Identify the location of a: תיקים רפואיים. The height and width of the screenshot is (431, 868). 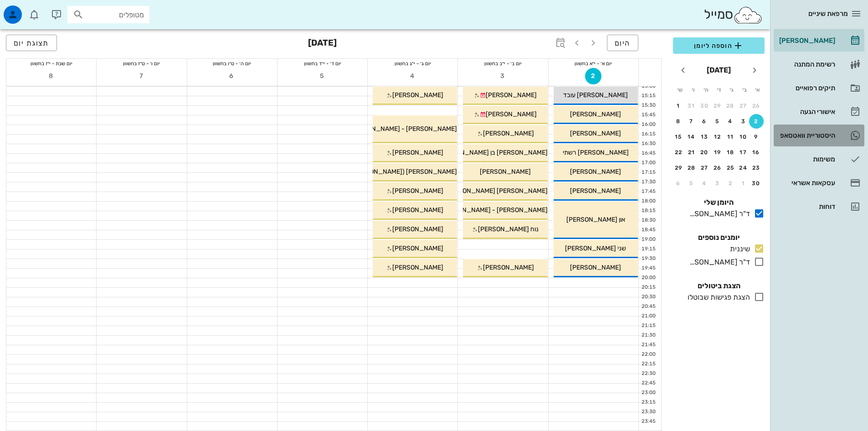
(819, 88).